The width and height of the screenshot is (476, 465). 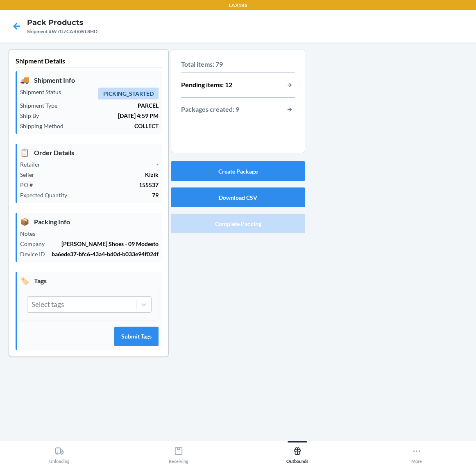 What do you see at coordinates (298, 454) in the screenshot?
I see `div: Outbounds` at bounding box center [298, 454].